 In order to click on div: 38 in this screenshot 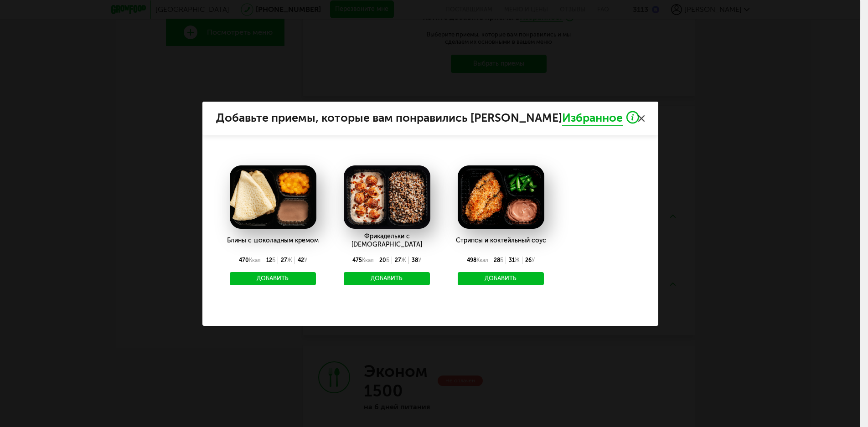, I will do `click(416, 260)`.